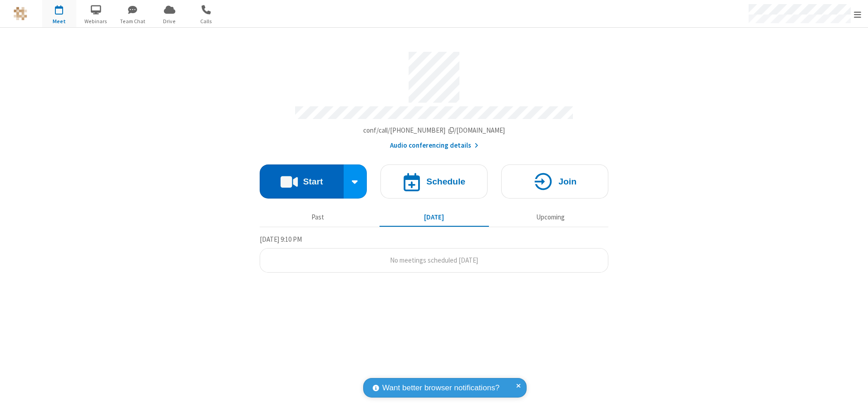 This screenshot has width=868, height=413. What do you see at coordinates (434, 181) in the screenshot?
I see `button: Schedule` at bounding box center [434, 181].